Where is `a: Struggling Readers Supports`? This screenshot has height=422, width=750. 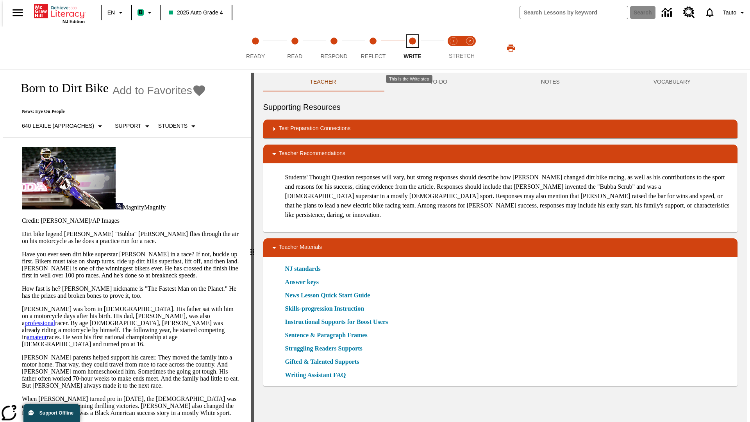 a: Struggling Readers Supports is located at coordinates (326, 349).